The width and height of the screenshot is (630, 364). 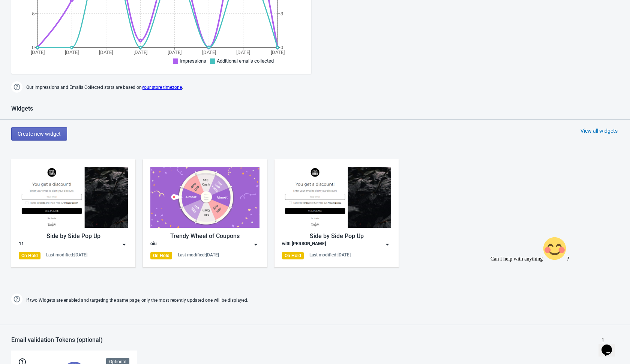 What do you see at coordinates (67, 15) in the screenshot?
I see `img: :blush:` at bounding box center [67, 15].